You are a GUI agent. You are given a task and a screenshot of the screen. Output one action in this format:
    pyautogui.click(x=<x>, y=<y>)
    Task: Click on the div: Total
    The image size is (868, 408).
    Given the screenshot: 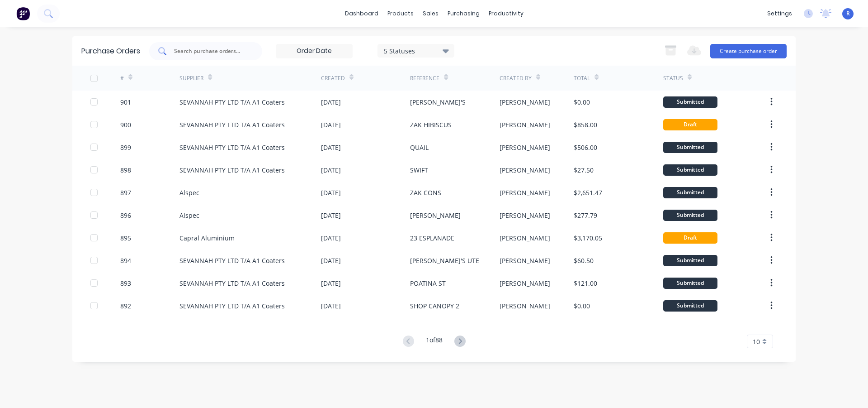 What is the action you would take?
    pyautogui.click(x=582, y=78)
    